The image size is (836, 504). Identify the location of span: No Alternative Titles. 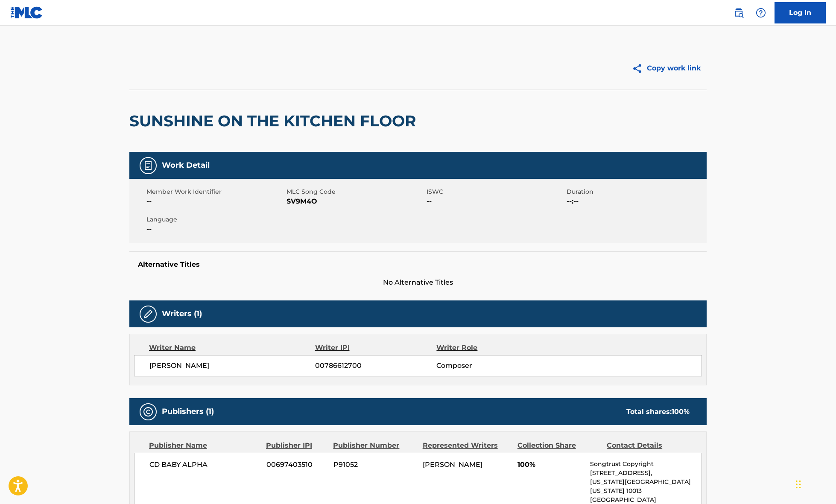
(418, 282).